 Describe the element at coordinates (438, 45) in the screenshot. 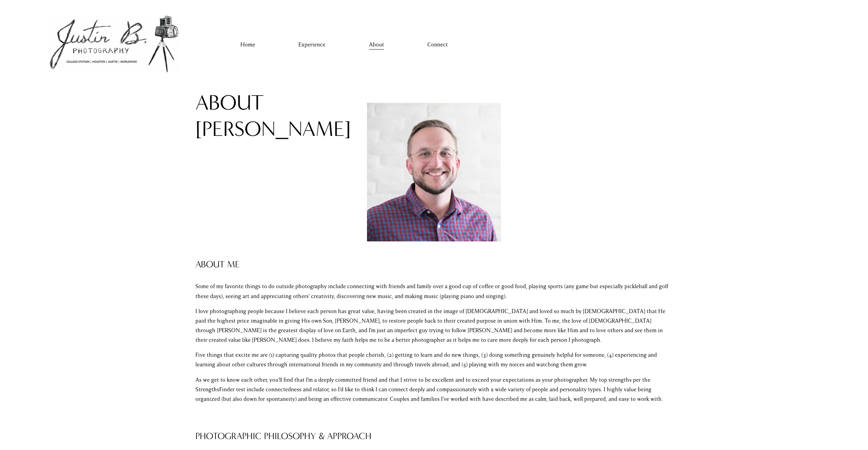

I see `a: Connect` at that location.